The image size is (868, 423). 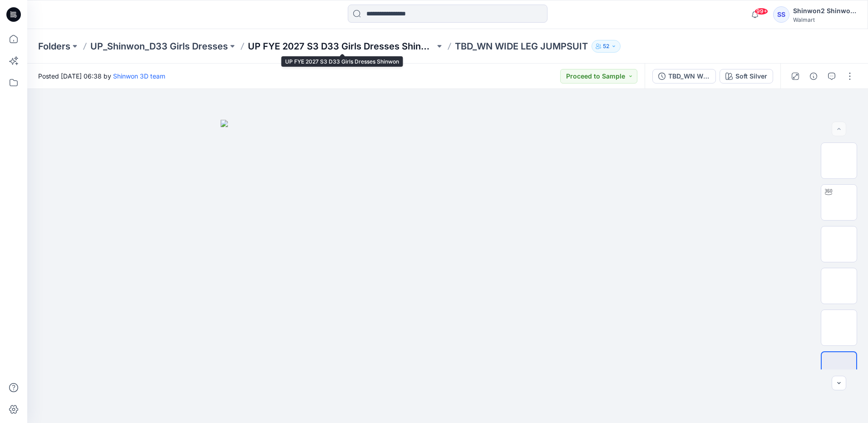 What do you see at coordinates (752, 77) in the screenshot?
I see `div: Soft Silver` at bounding box center [752, 77].